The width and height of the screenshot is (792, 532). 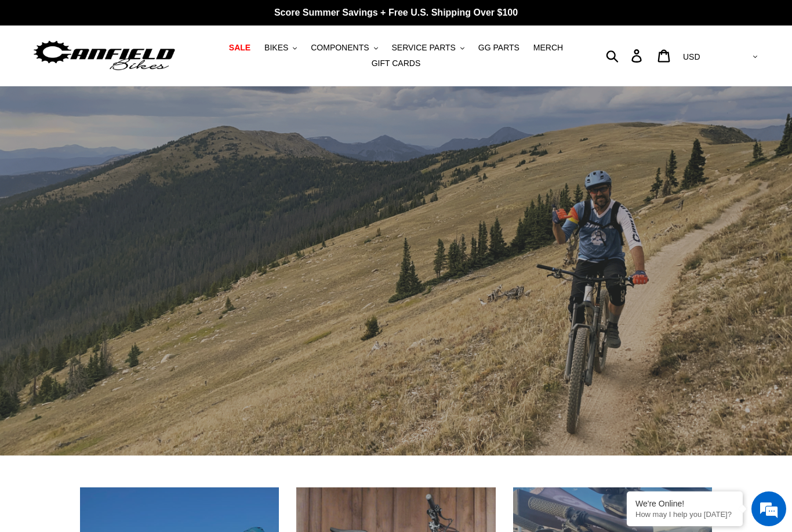 I want to click on span: GG PARTS, so click(x=499, y=47).